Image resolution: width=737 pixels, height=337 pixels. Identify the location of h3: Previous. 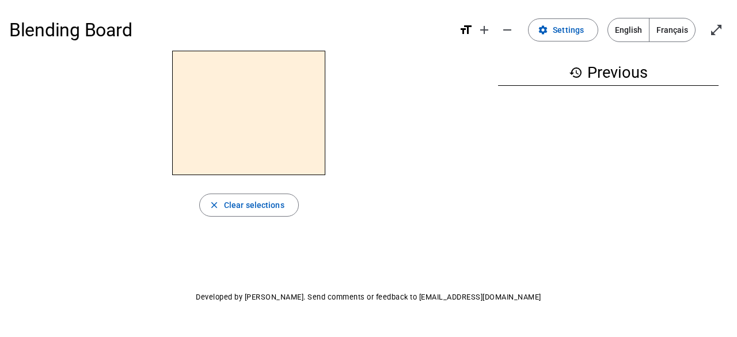
(608, 73).